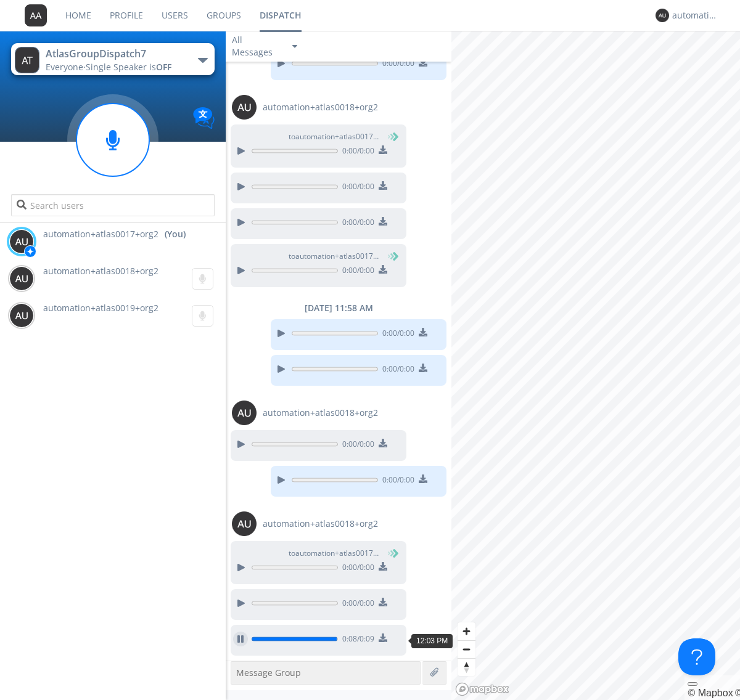  What do you see at coordinates (466, 632) in the screenshot?
I see `span: Zoom in` at bounding box center [466, 632].